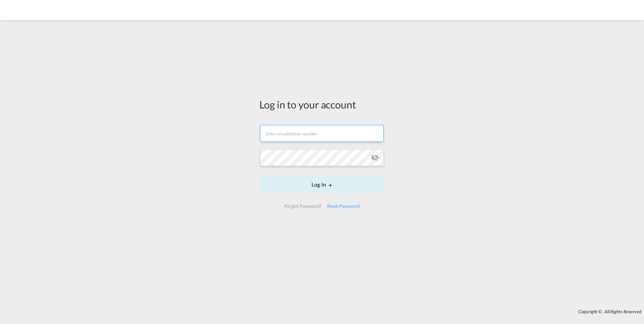 This screenshot has width=644, height=324. I want to click on div: Forgot Password?, so click(303, 206).